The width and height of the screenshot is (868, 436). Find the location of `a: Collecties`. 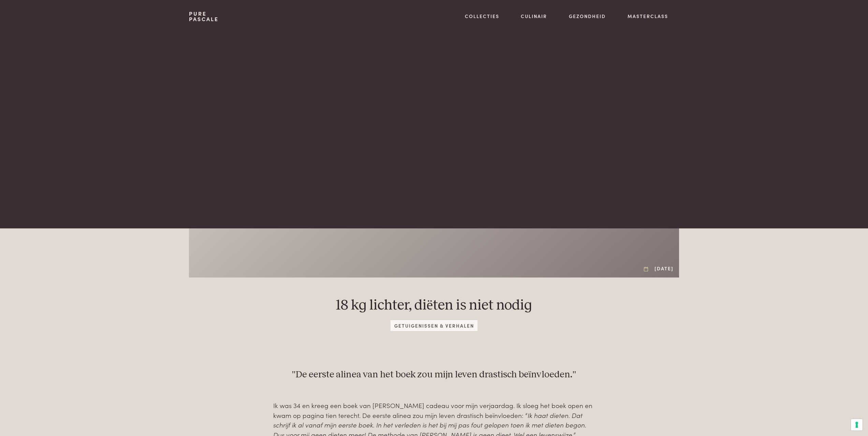

a: Collecties is located at coordinates (482, 16).